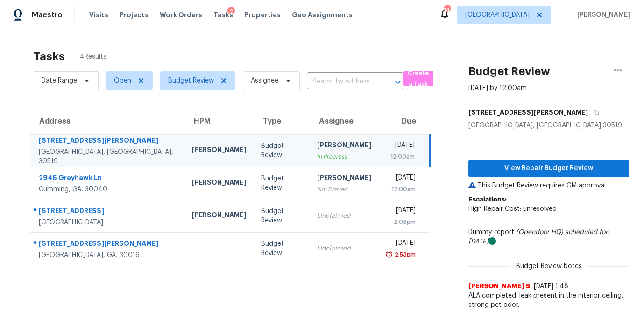  What do you see at coordinates (93, 57) in the screenshot?
I see `span: 4 Results` at bounding box center [93, 57].